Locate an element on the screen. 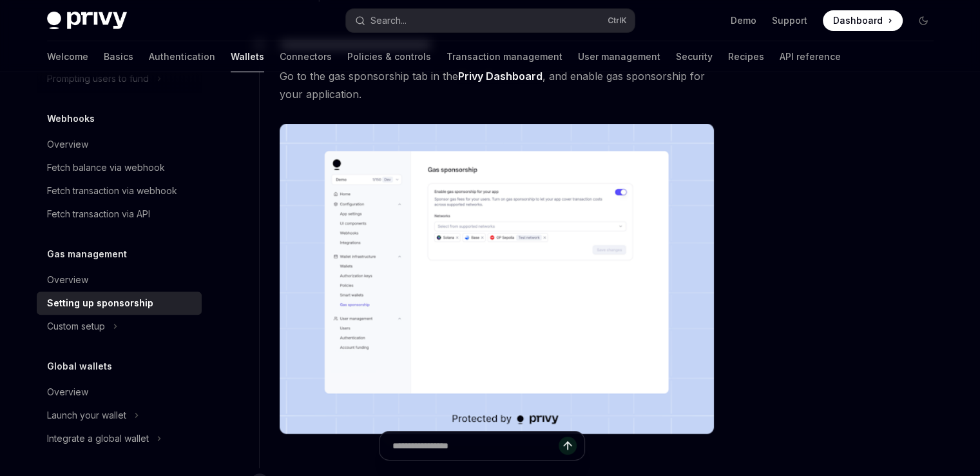  h5: Webhooks is located at coordinates (71, 119).